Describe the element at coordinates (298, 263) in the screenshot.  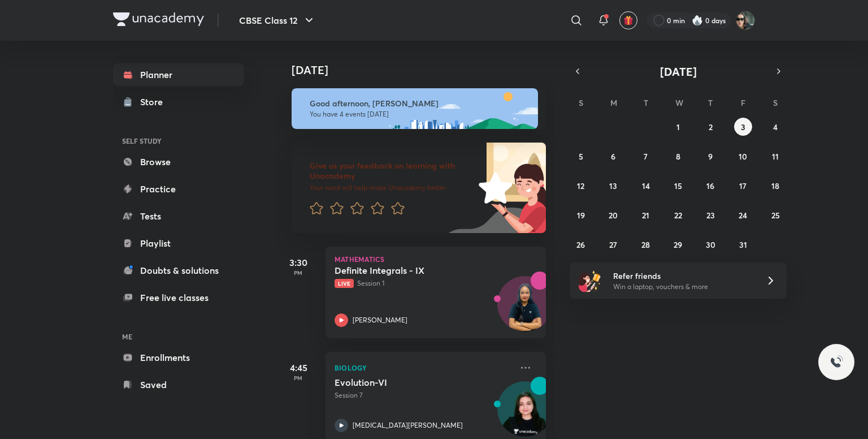
I see `h5: 3:30` at that location.